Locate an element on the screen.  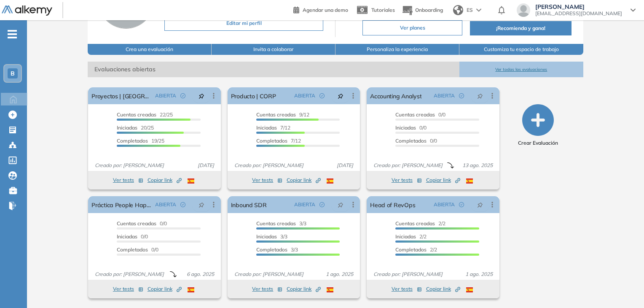
span: ES is located at coordinates (470, 10).